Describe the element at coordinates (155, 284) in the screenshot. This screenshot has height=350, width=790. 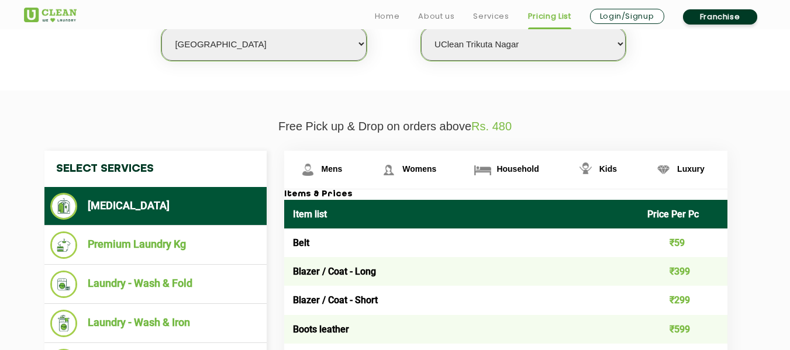
I see `li: Laundry - Wash & Fold` at that location.